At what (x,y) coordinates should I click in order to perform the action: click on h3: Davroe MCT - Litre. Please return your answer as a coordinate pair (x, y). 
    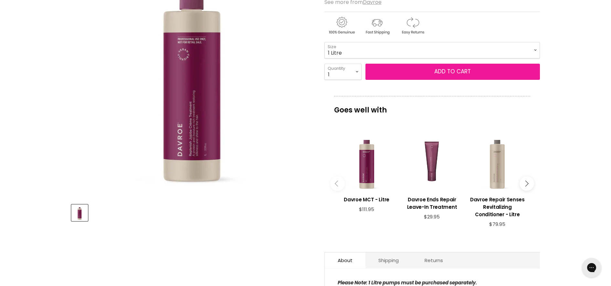
    Looking at the image, I should click on (367, 199).